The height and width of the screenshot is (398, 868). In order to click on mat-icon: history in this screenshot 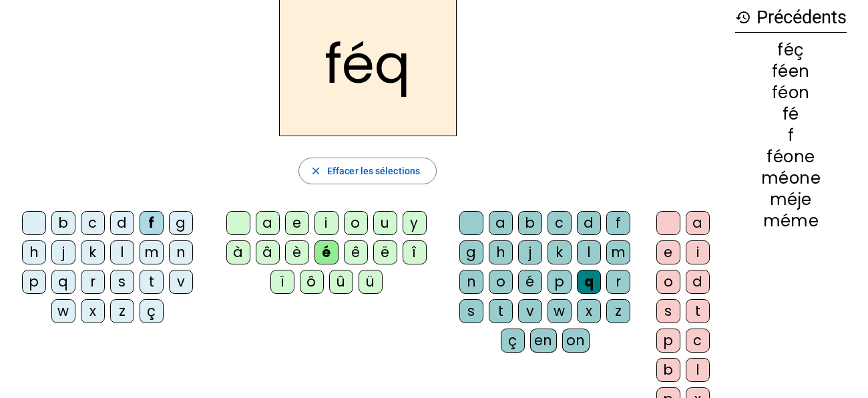, I will do `click(743, 17)`.